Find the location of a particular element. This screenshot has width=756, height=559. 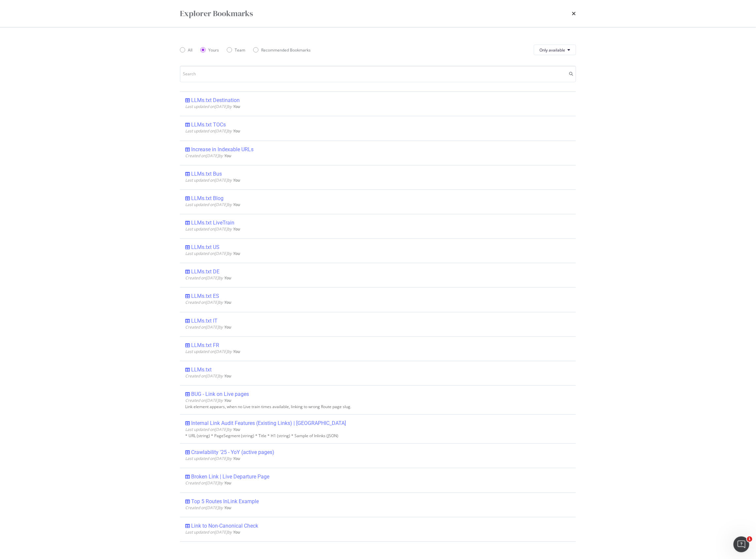

div: Increase in Indexable URLs is located at coordinates (222, 149).